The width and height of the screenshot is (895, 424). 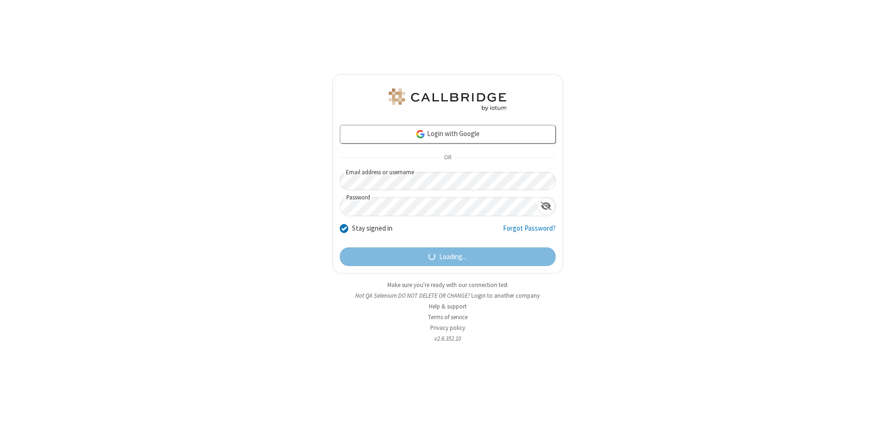 I want to click on a: Forgot Password?, so click(x=529, y=232).